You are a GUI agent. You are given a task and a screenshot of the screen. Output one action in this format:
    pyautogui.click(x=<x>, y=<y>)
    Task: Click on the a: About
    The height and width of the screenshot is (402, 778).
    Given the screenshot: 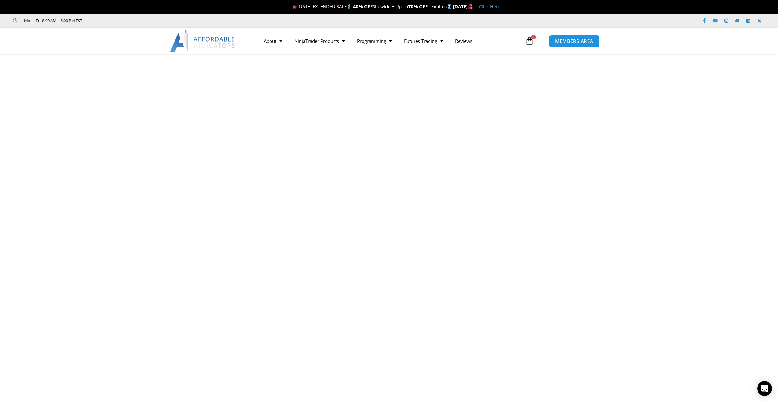 What is the action you would take?
    pyautogui.click(x=273, y=41)
    